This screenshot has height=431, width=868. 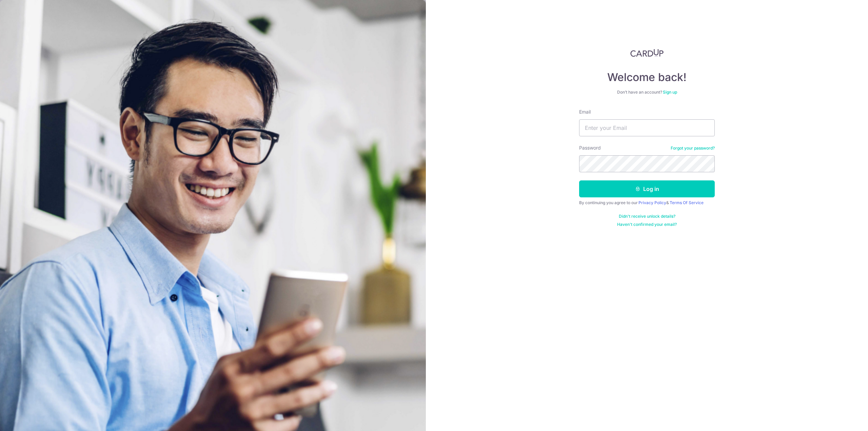 I want to click on div: Don’t have an account?, so click(x=647, y=92).